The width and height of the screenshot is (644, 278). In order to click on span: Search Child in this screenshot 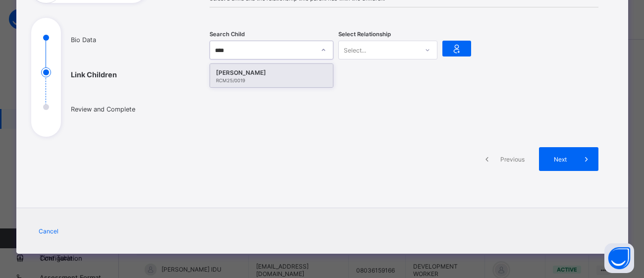, I will do `click(227, 34)`.